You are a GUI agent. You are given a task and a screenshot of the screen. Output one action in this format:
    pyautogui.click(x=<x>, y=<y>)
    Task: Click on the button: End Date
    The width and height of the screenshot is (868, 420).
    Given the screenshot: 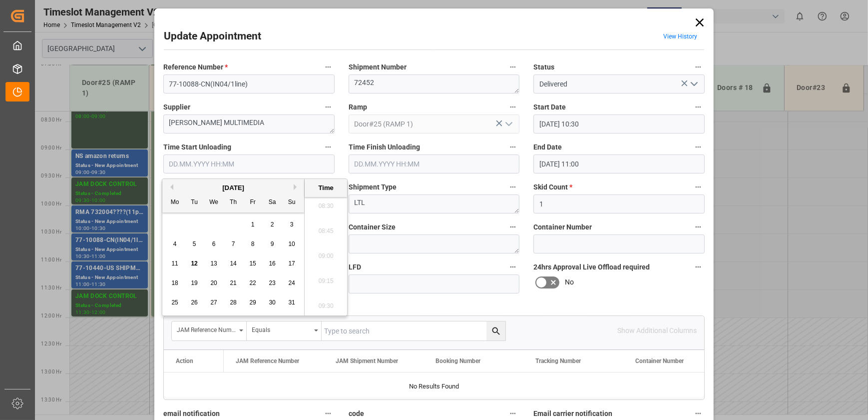 What is the action you would take?
    pyautogui.click(x=698, y=147)
    